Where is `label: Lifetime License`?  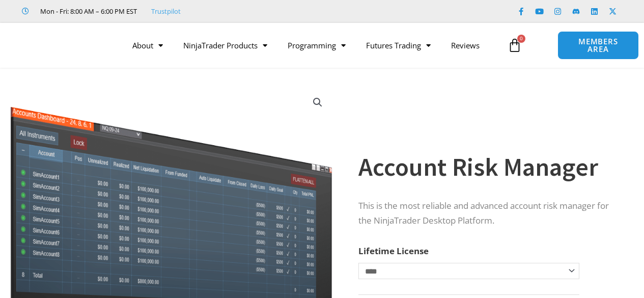
label: Lifetime License is located at coordinates (394, 251).